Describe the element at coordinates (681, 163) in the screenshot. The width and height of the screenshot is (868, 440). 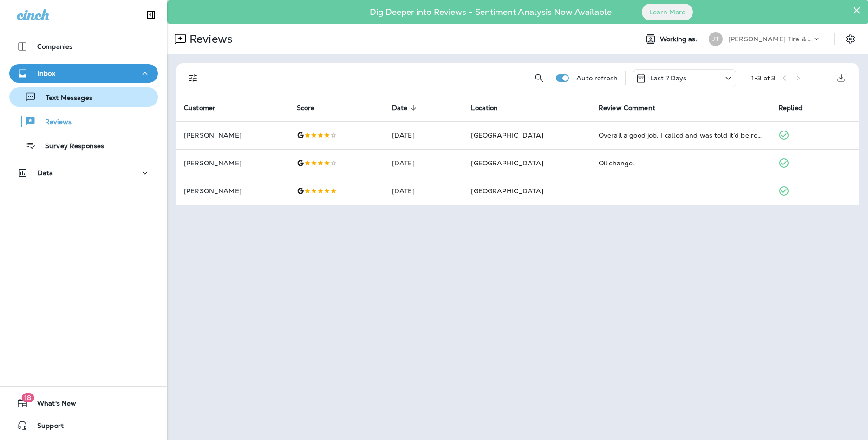
I see `div: Oil change.` at that location.